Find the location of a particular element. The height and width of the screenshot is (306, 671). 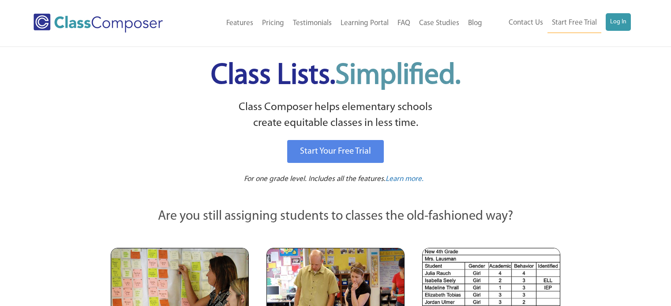

span: Start Your Free Trial is located at coordinates (335, 152).